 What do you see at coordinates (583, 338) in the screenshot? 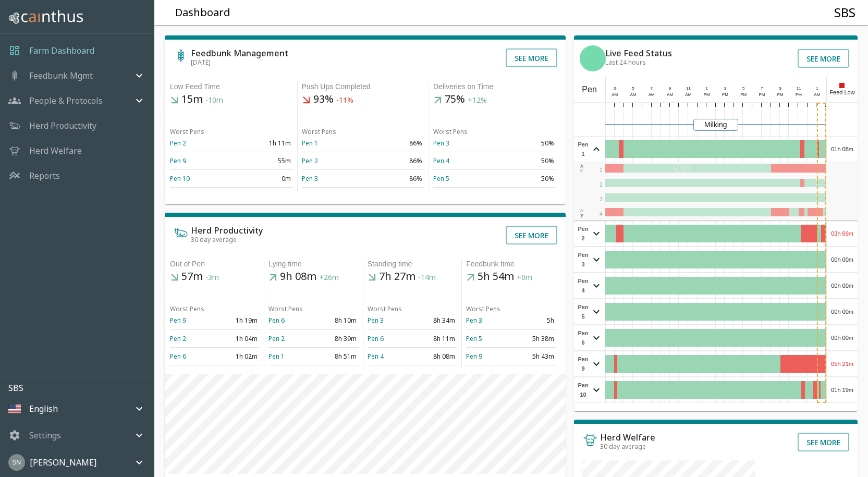
I see `span: Pen 6` at bounding box center [583, 338].